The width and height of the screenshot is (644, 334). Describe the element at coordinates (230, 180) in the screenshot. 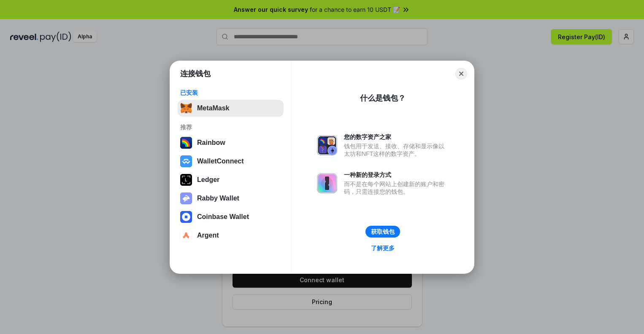

I see `button: Ledger` at that location.